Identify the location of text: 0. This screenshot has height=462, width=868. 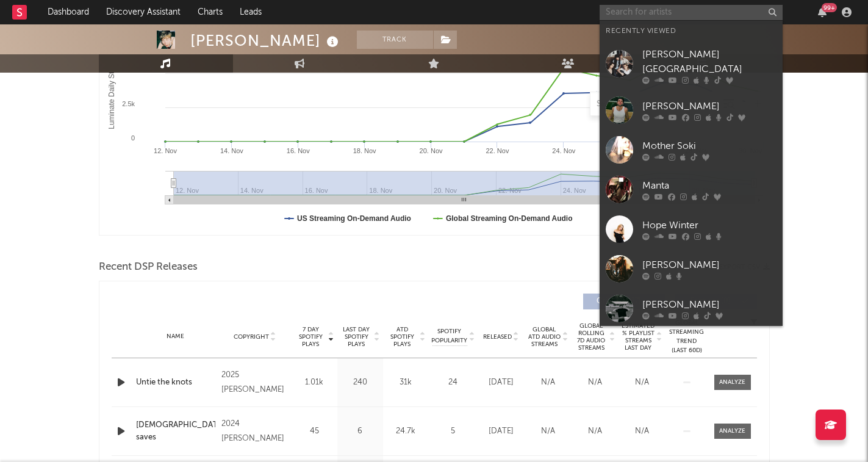
(133, 138).